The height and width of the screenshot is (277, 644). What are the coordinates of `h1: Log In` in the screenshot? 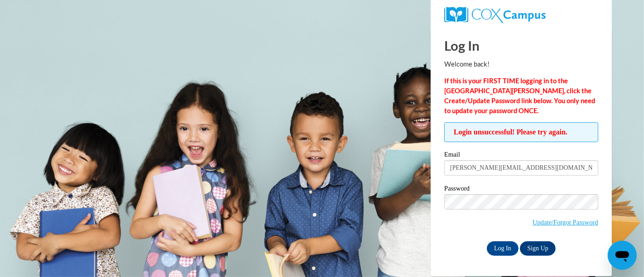 It's located at (522, 45).